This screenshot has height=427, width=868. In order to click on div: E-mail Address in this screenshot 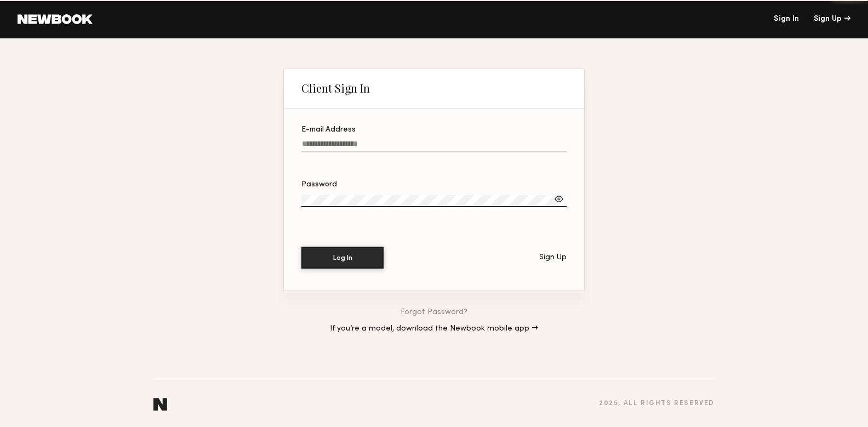, I will do `click(434, 130)`.